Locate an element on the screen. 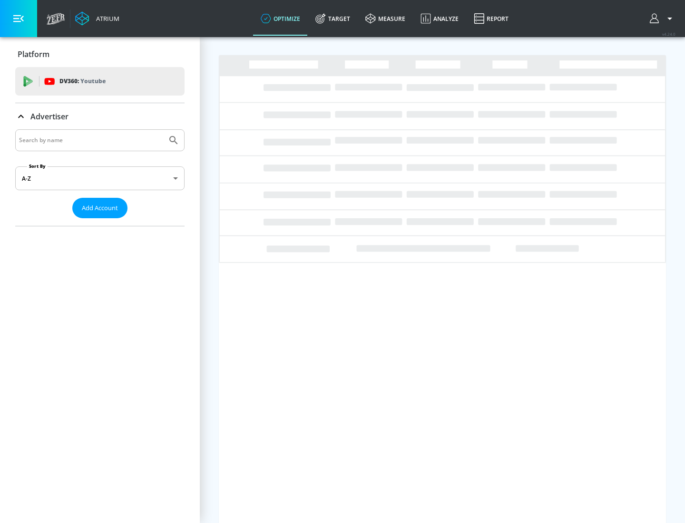  div: DV360: Youtube is located at coordinates (100, 81).